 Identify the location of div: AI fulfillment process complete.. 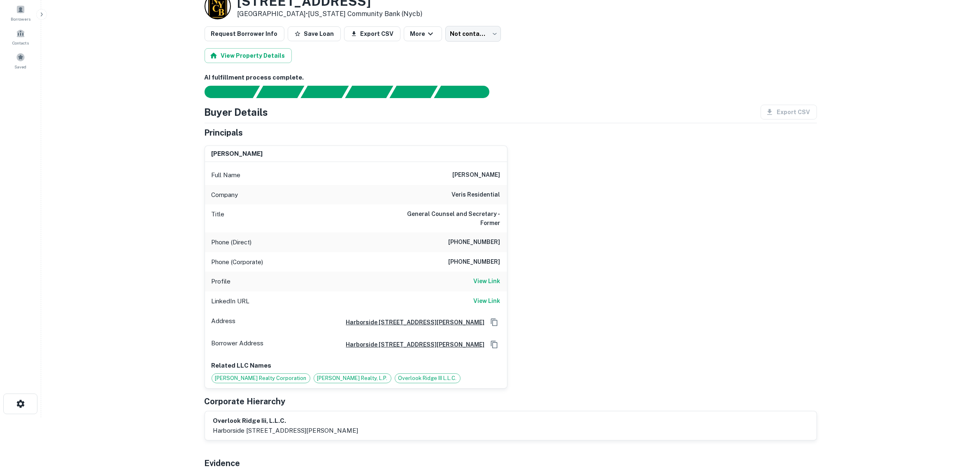
(467, 92).